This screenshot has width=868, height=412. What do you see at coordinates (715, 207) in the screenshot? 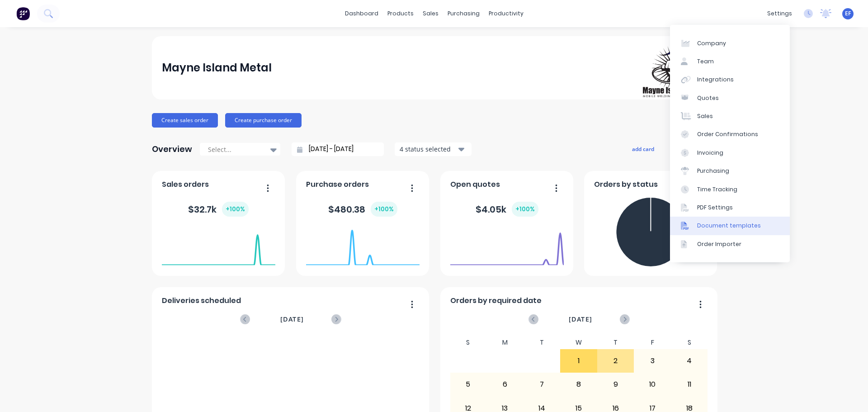
I see `div: PDF Settings` at bounding box center [715, 207].